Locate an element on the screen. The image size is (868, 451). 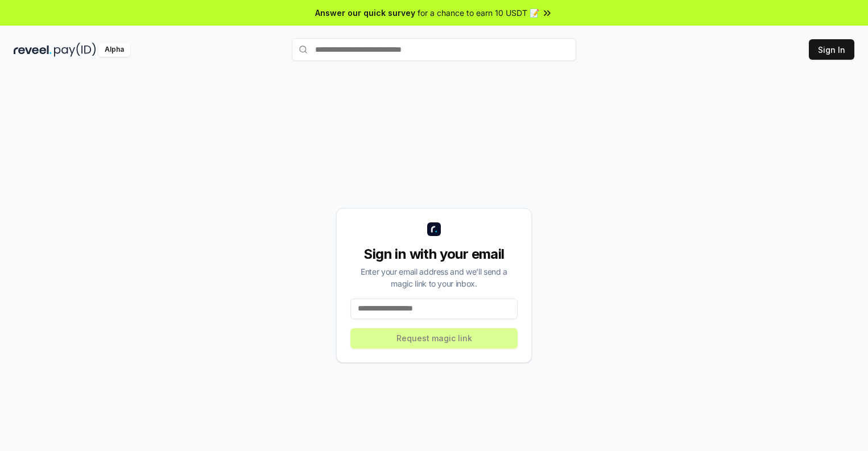
span: Answer our quick survey is located at coordinates (365, 13).